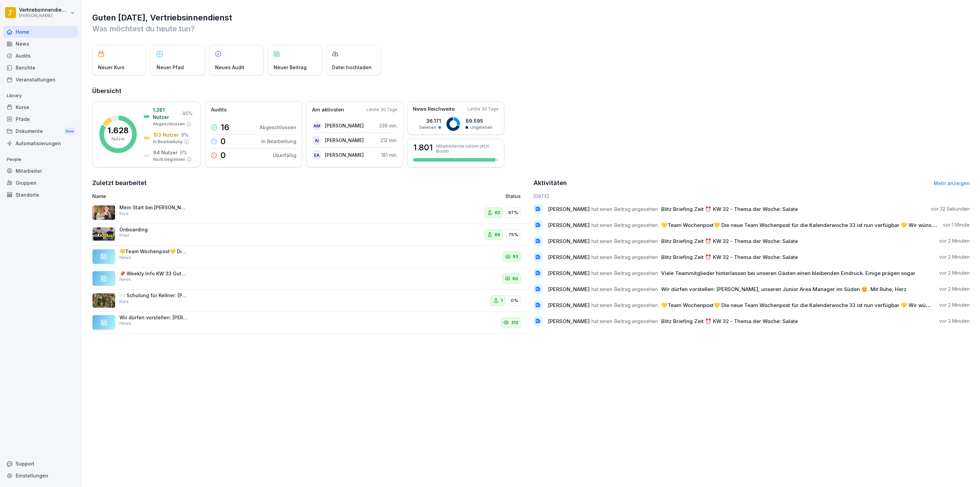  I want to click on div: Veranstaltungen, so click(40, 79).